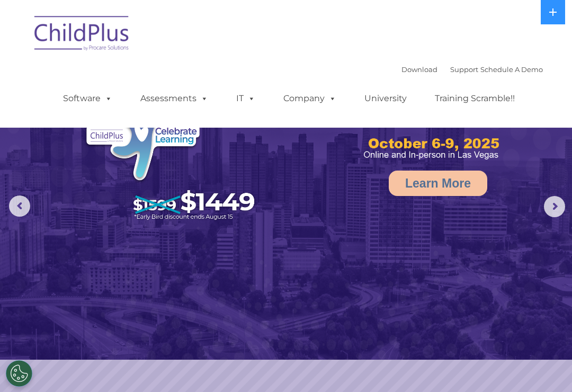 The width and height of the screenshot is (572, 392). What do you see at coordinates (475, 98) in the screenshot?
I see `a: Training Scramble!!` at bounding box center [475, 98].